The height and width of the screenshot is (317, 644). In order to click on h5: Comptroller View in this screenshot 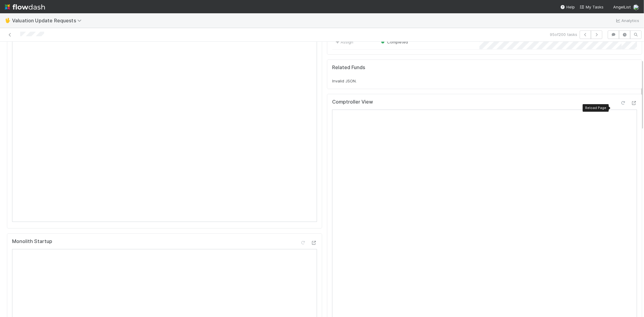, I will do `click(352, 102)`.